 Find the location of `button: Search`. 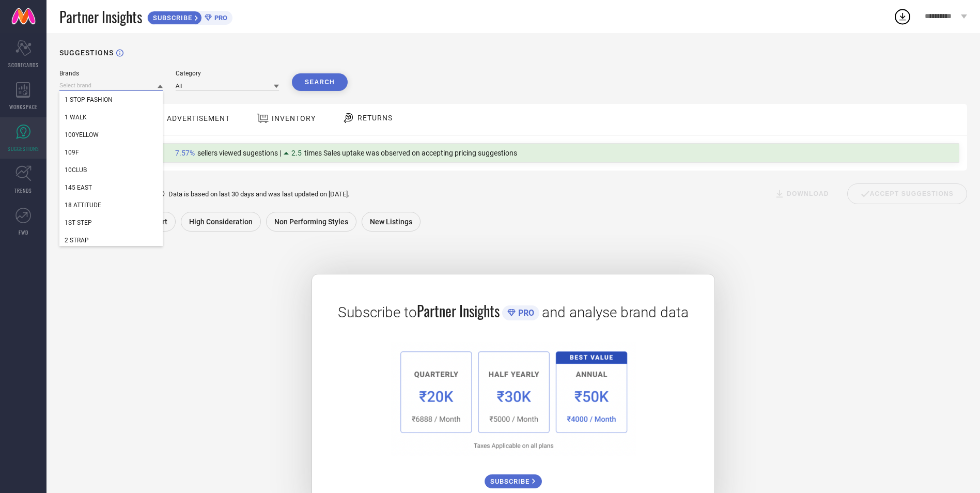

button: Search is located at coordinates (320, 82).